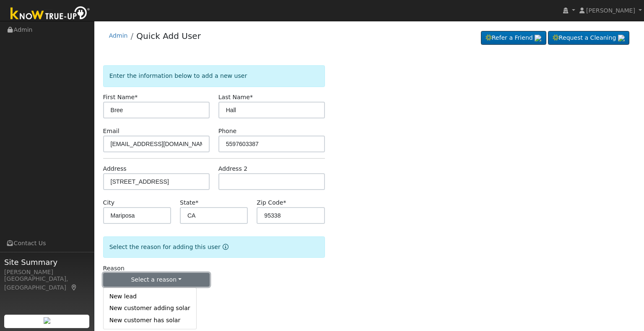  Describe the element at coordinates (115, 169) in the screenshot. I see `label: Address` at that location.